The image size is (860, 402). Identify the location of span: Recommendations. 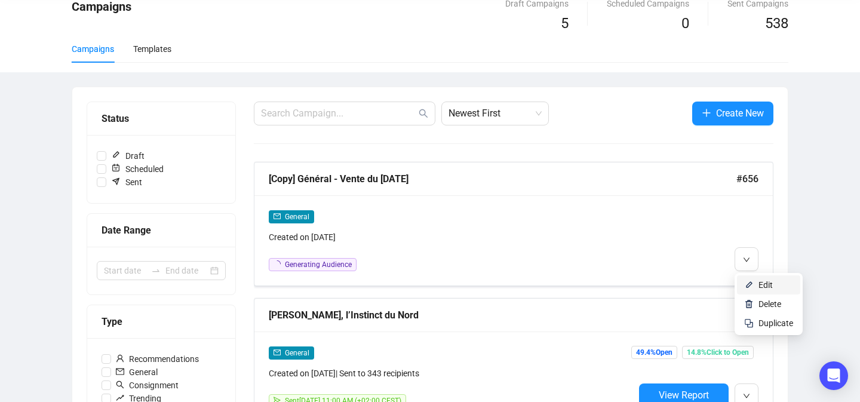
(157, 359).